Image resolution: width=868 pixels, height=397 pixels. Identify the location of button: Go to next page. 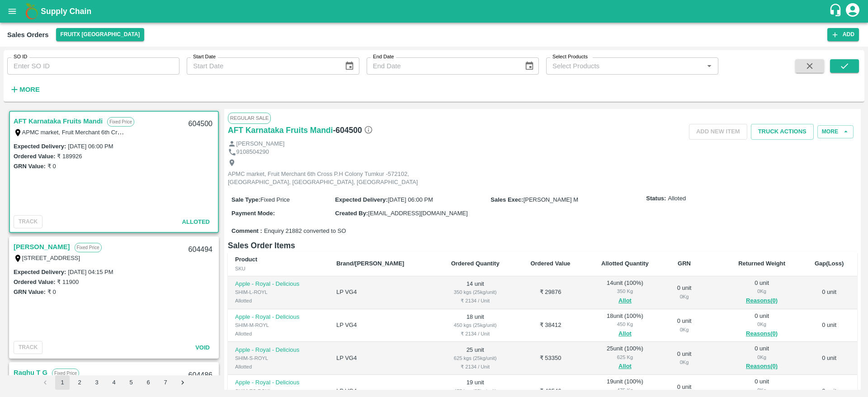
(183, 382).